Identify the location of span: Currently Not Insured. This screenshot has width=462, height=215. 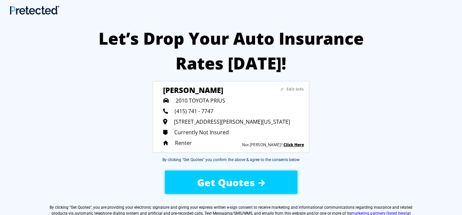
(201, 132).